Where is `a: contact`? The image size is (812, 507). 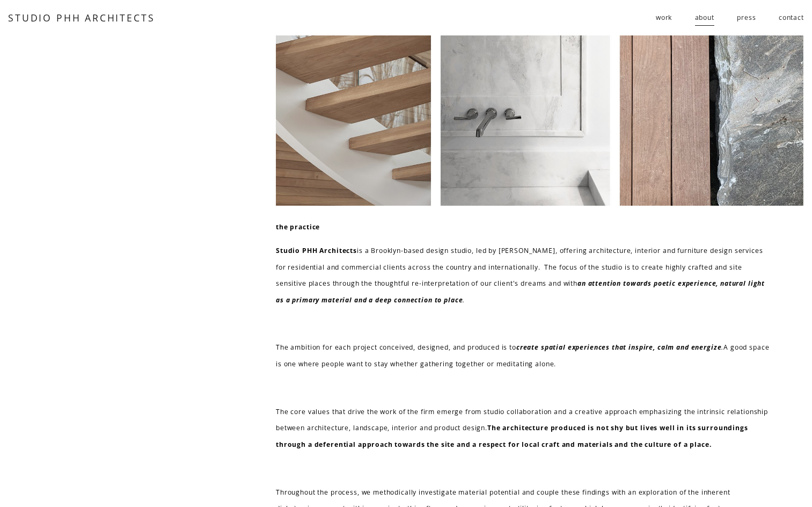
a: contact is located at coordinates (791, 18).